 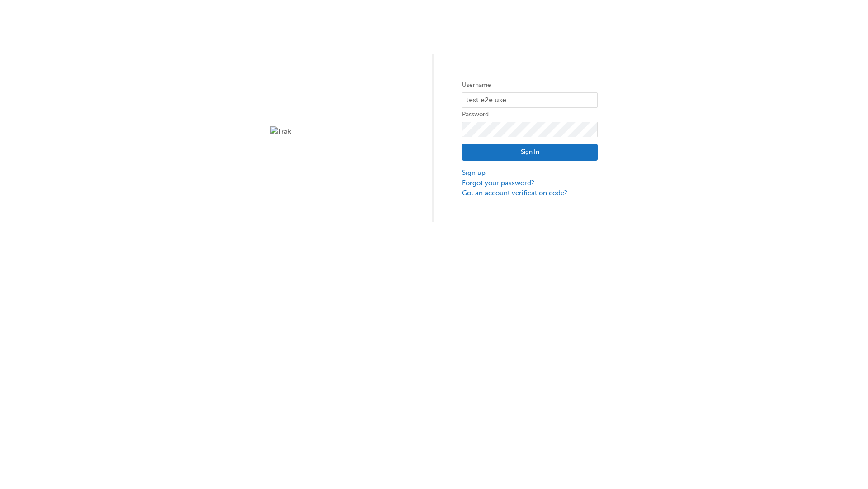 I want to click on a: Forgot your password?, so click(x=530, y=183).